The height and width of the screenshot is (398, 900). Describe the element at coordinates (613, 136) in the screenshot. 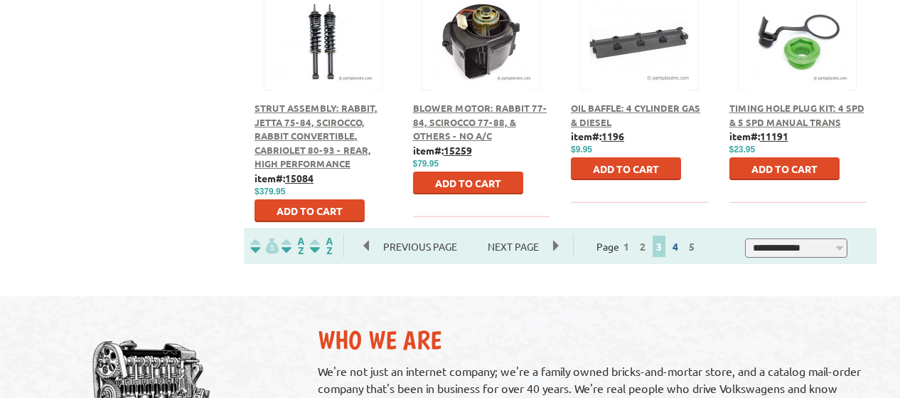

I see `u: 1196` at that location.